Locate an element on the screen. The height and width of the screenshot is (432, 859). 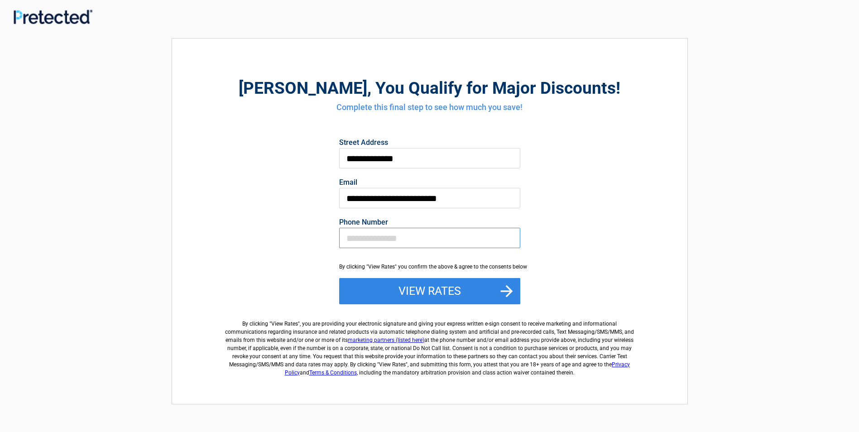
a: Terms & Conditions is located at coordinates (333, 373).